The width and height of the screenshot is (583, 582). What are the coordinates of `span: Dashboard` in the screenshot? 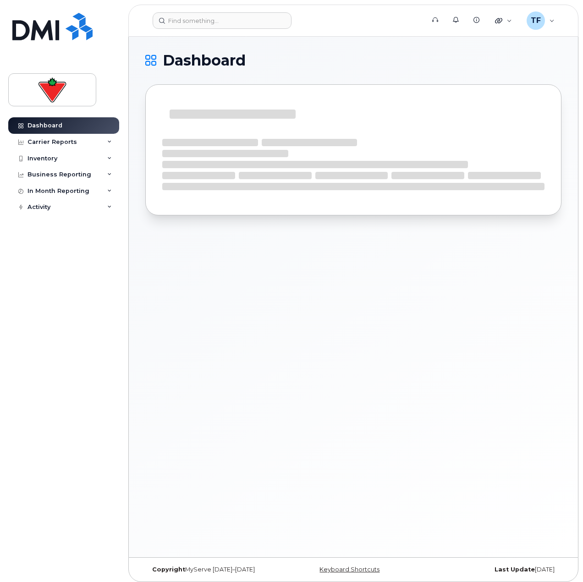 It's located at (204, 60).